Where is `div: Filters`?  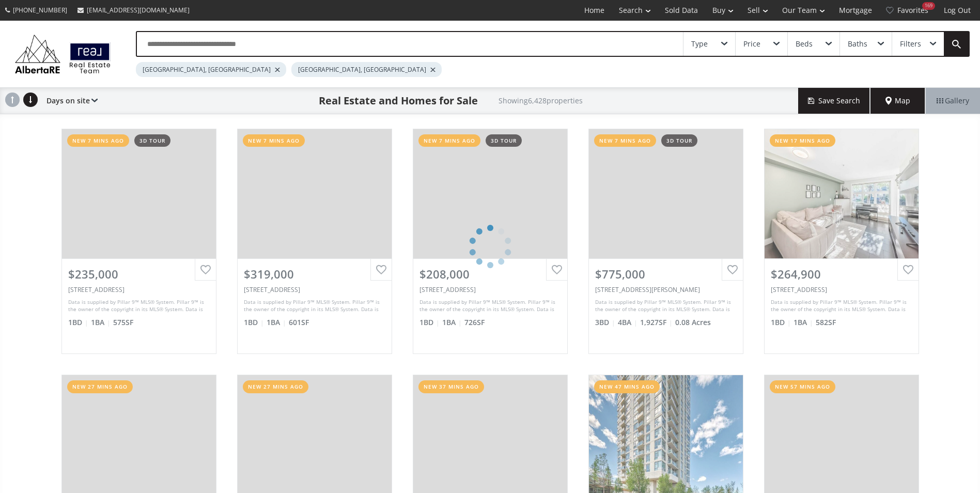 div: Filters is located at coordinates (911, 44).